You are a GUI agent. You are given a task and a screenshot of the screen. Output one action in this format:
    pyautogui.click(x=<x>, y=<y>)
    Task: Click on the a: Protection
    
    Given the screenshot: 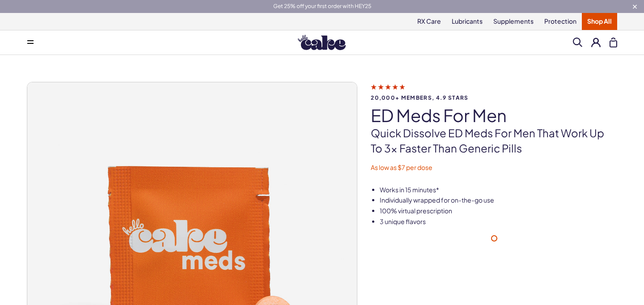 What is the action you would take?
    pyautogui.click(x=560, y=22)
    